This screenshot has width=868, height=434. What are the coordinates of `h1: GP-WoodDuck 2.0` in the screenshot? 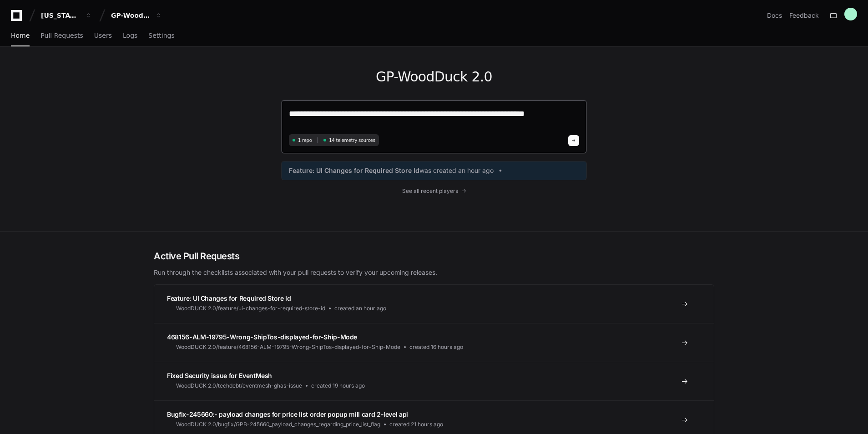 It's located at (434, 77).